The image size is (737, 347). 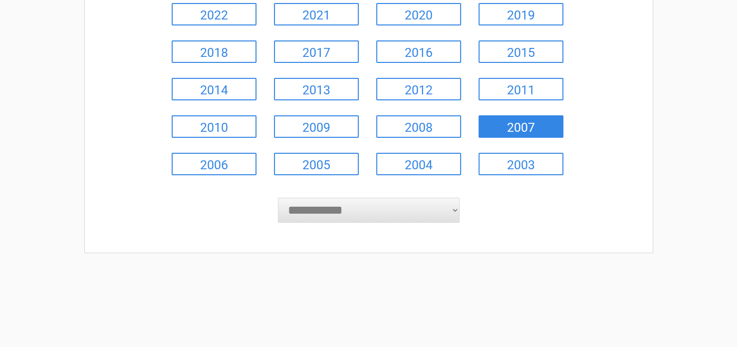 What do you see at coordinates (316, 126) in the screenshot?
I see `a: 2009` at bounding box center [316, 126].